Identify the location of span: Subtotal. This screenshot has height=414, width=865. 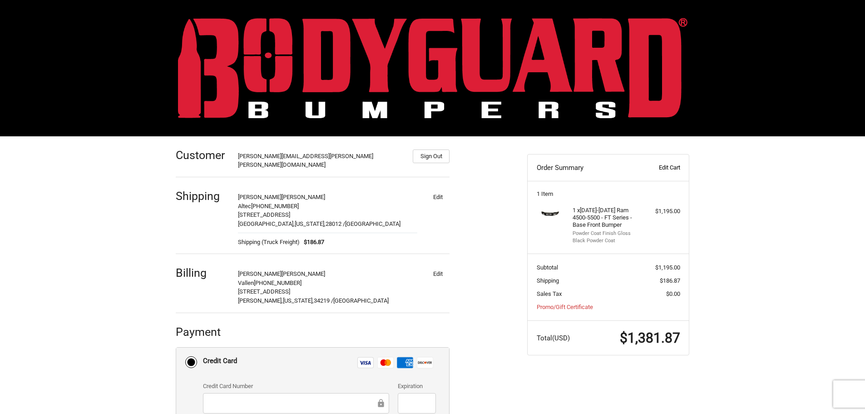
(547, 267).